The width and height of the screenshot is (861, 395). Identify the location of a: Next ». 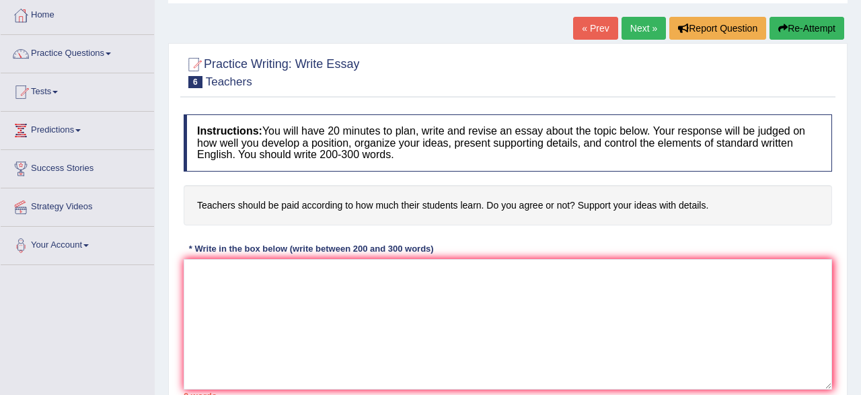
(644, 28).